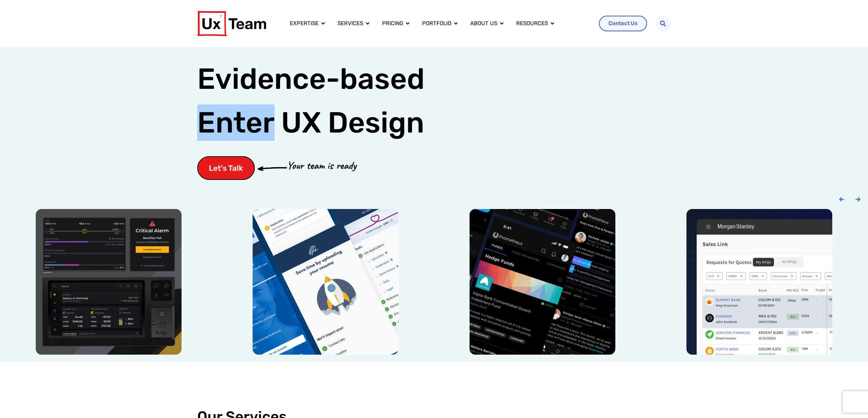 The width and height of the screenshot is (868, 418). What do you see at coordinates (304, 23) in the screenshot?
I see `span: Expertise` at bounding box center [304, 23].